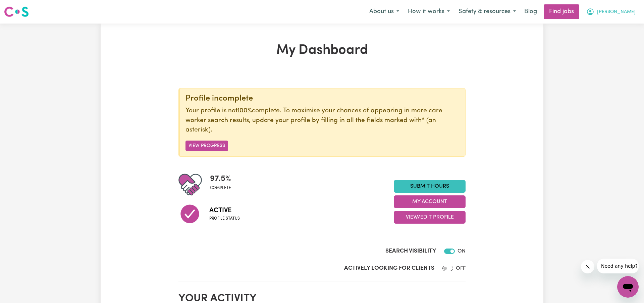 The image size is (644, 303). What do you see at coordinates (531, 12) in the screenshot?
I see `a: Blog` at bounding box center [531, 12].